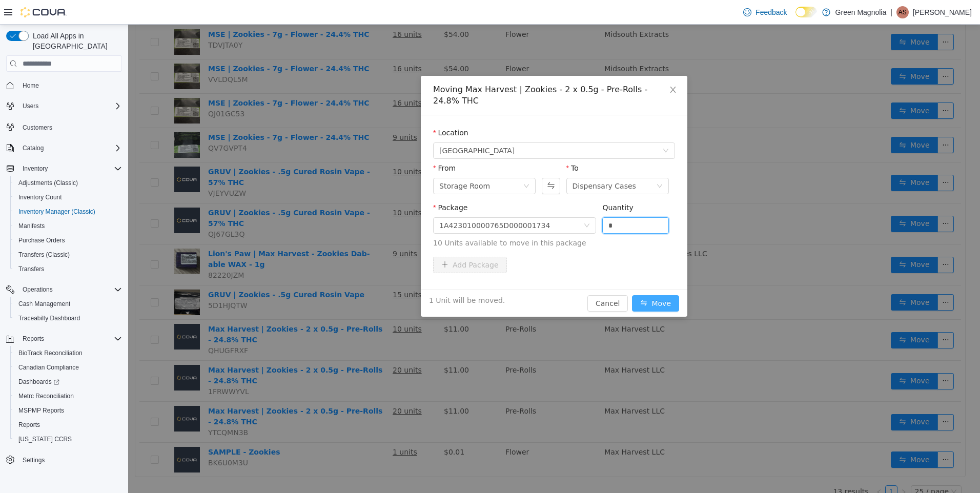 This screenshot has height=493, width=980. Describe the element at coordinates (68, 198) in the screenshot. I see `button: Inventory Count` at that location.